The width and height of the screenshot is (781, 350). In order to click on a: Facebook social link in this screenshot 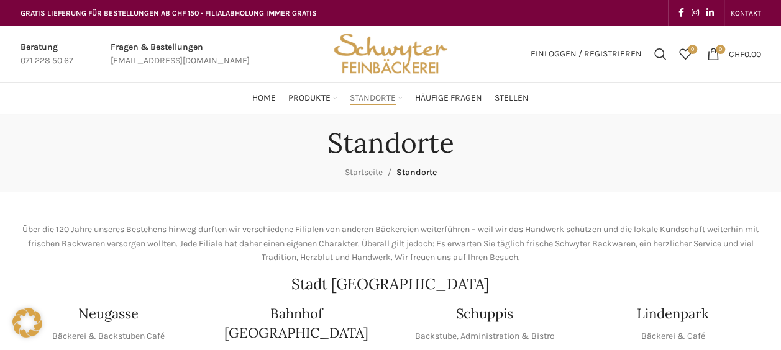, I will do `click(681, 13)`.